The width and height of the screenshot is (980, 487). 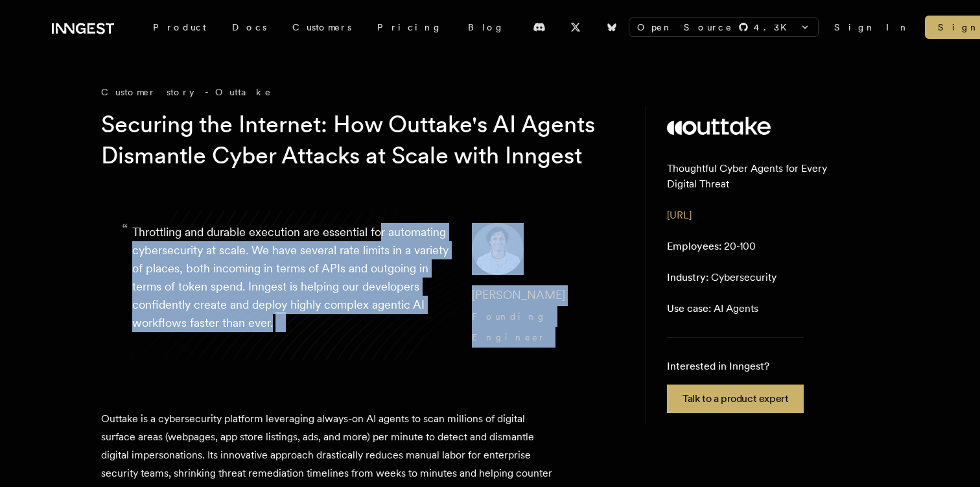 What do you see at coordinates (872, 28) in the screenshot?
I see `a: Sign In` at bounding box center [872, 28].